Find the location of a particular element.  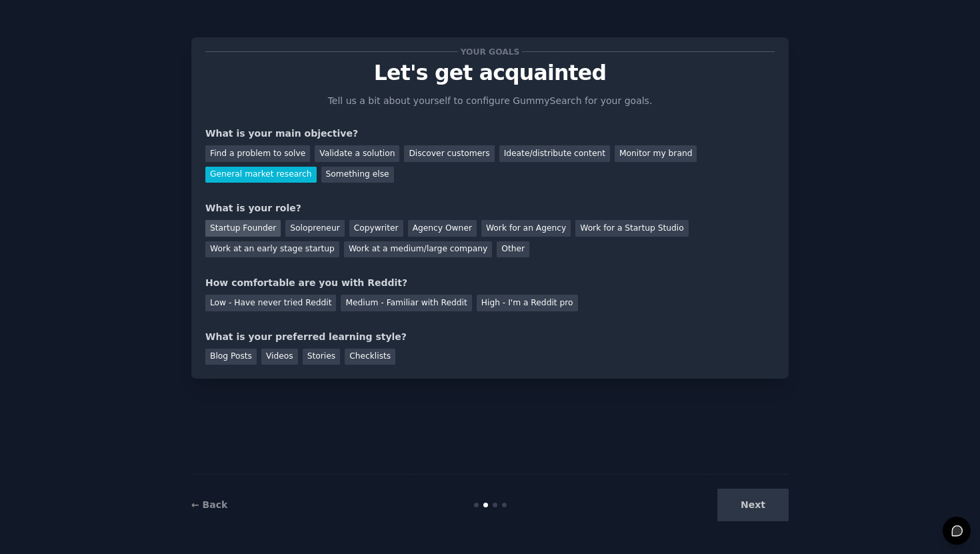

div: Something else is located at coordinates (358, 175).